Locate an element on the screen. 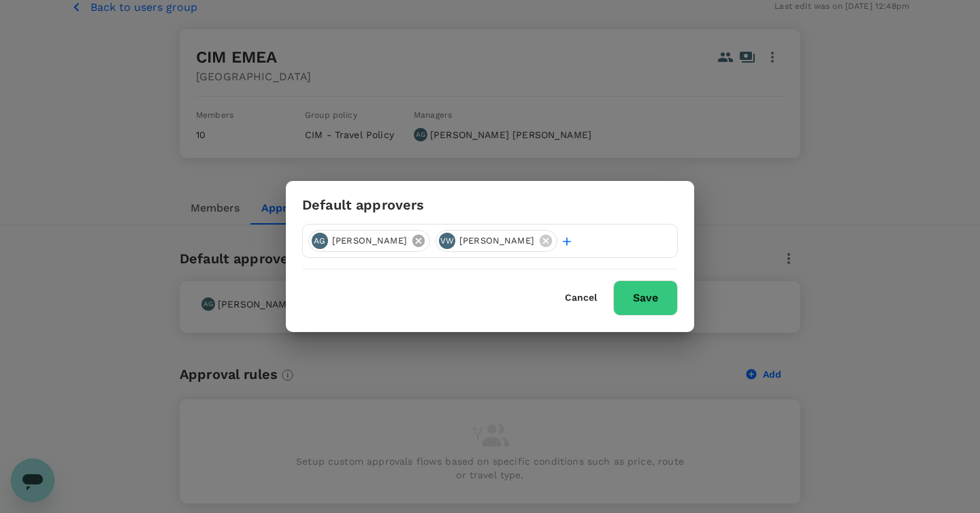  button: Cancel is located at coordinates (581, 298).